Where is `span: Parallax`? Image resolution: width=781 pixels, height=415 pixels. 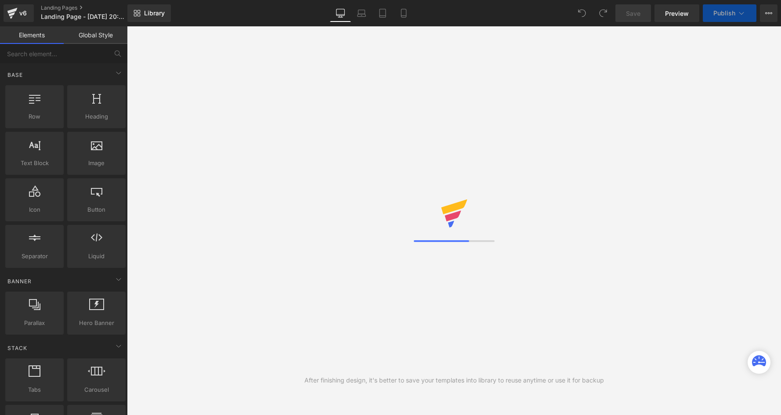 span: Parallax is located at coordinates (34, 323).